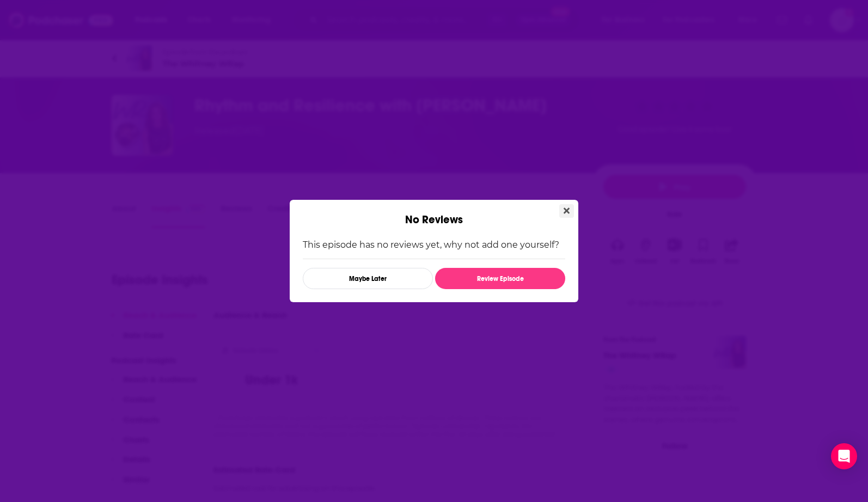 The height and width of the screenshot is (502, 868). What do you see at coordinates (500, 278) in the screenshot?
I see `button: Review Episode` at bounding box center [500, 278].